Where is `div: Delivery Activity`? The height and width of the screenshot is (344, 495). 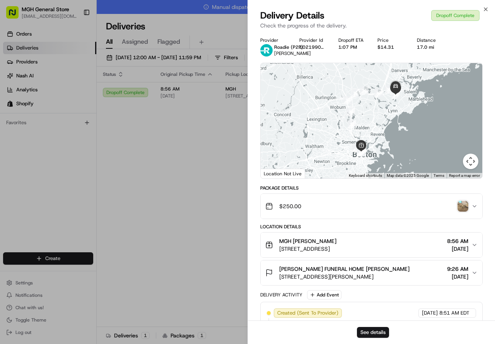
div: Delivery Activity is located at coordinates (281, 294).